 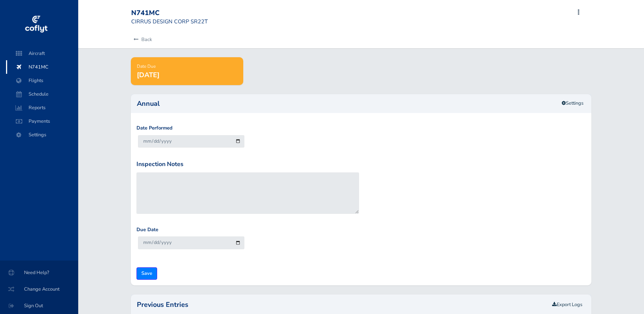 What do you see at coordinates (169, 21) in the screenshot?
I see `small: CIRRUS DESIGN CORP SR22T` at bounding box center [169, 21].